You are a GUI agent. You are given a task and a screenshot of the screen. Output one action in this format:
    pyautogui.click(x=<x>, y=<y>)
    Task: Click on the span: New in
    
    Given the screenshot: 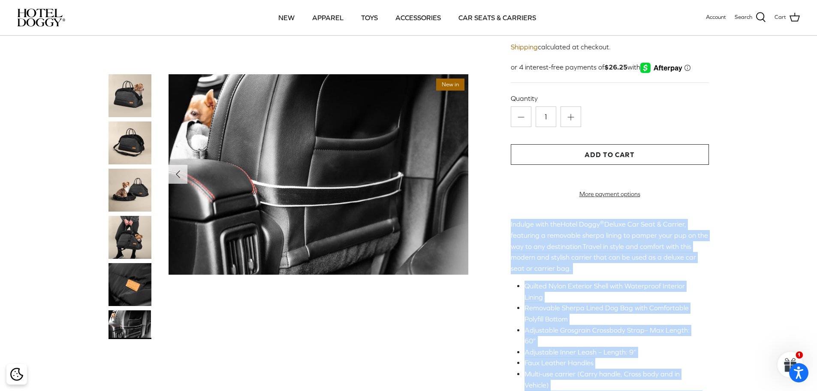 What is the action you would take?
    pyautogui.click(x=450, y=85)
    